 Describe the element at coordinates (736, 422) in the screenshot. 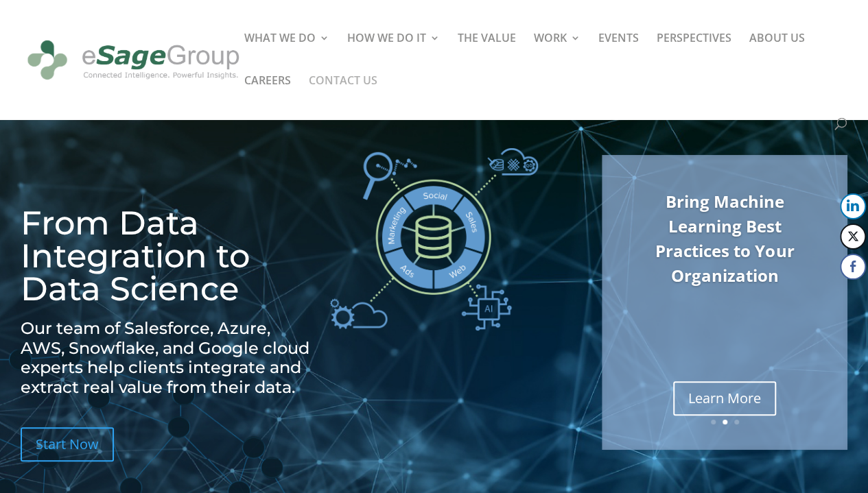

I see `a: 3` at that location.